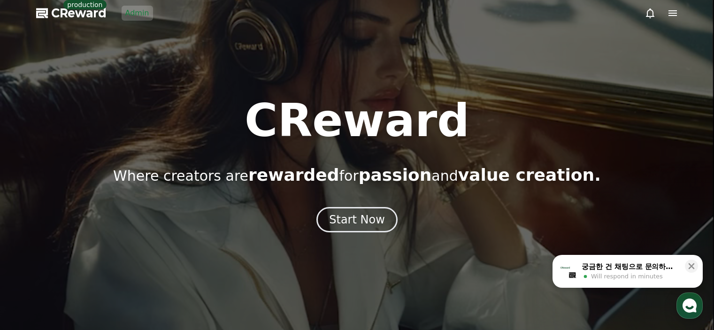 The width and height of the screenshot is (714, 330). I want to click on span: passion, so click(395, 175).